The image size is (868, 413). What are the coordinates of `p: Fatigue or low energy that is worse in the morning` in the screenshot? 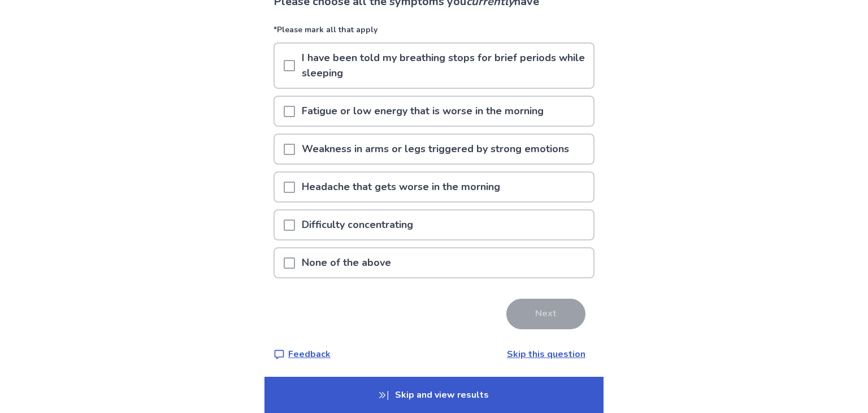 It's located at (423, 111).